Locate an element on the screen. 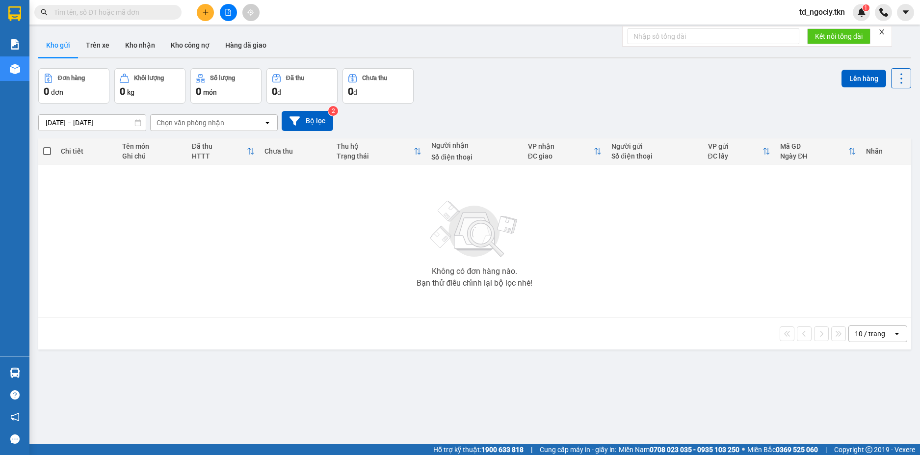 The height and width of the screenshot is (455, 920). strong: 0708 023 035 - 0935 103 250 is located at coordinates (694, 449).